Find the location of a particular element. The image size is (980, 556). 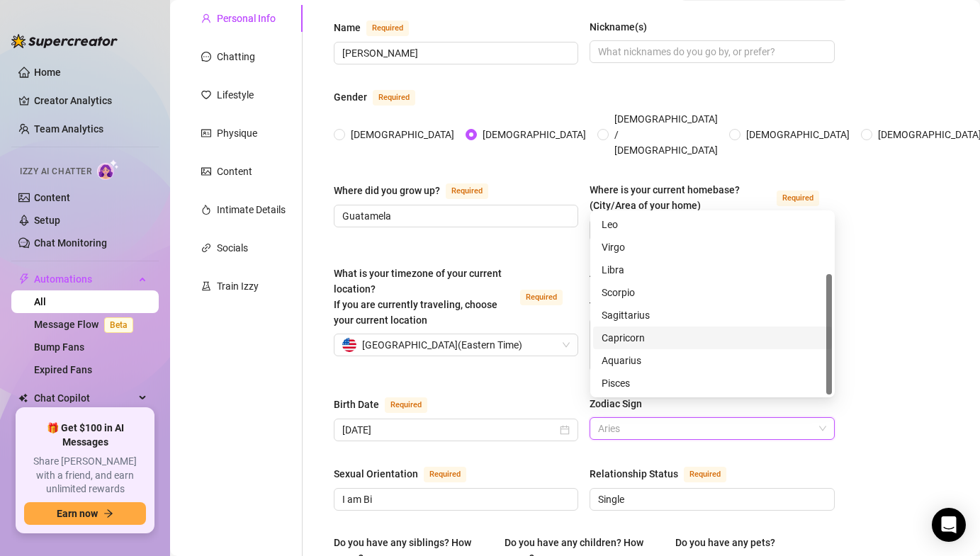

label: Sexual Orientation is located at coordinates (408, 474).